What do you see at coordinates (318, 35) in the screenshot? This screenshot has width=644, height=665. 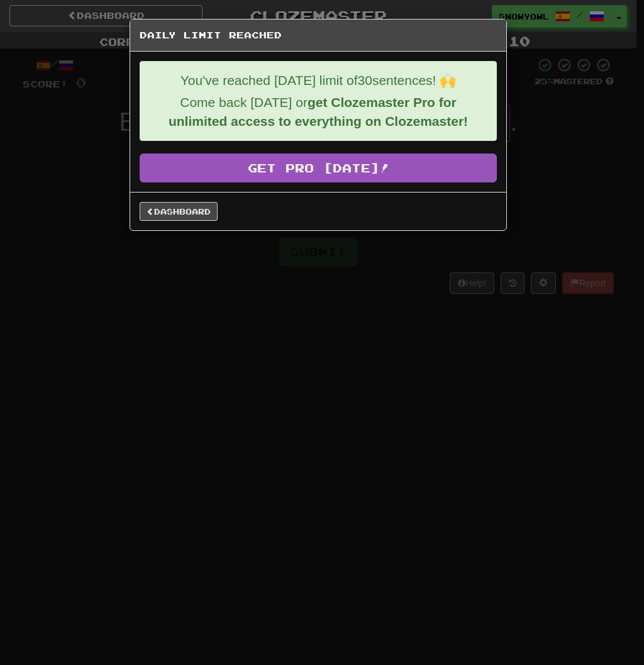 I see `h5: Daily Limit Reached` at bounding box center [318, 35].